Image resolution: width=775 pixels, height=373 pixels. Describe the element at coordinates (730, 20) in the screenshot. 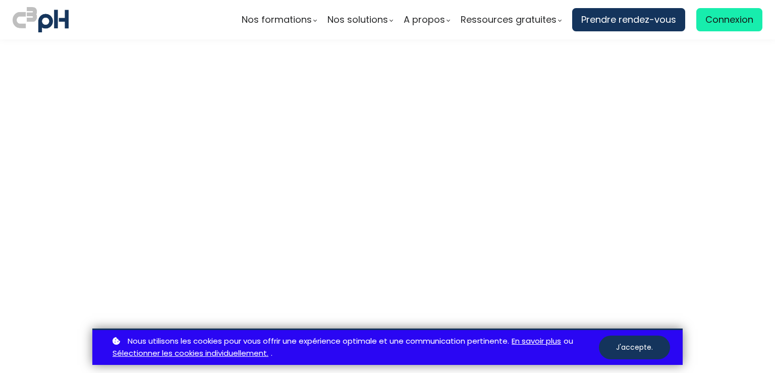

I see `span: Connexion` at that location.